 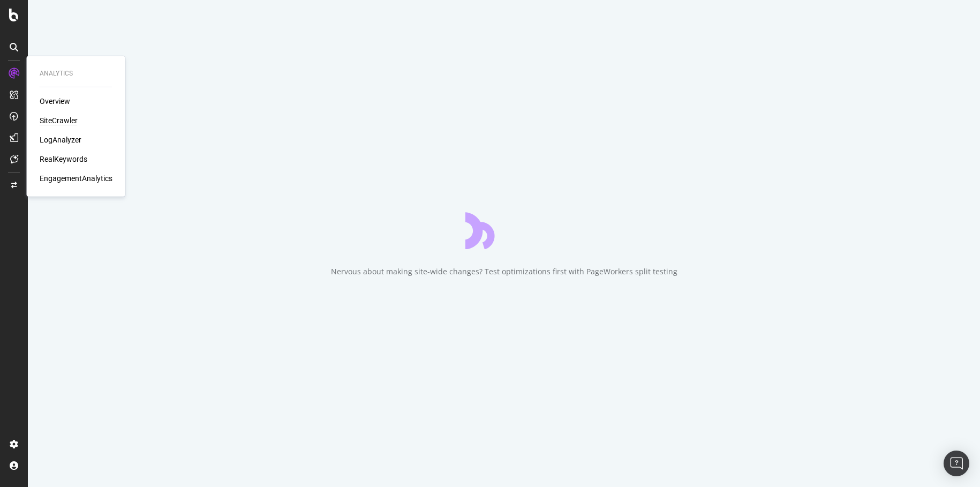 I want to click on a: SiteCrawler, so click(x=58, y=121).